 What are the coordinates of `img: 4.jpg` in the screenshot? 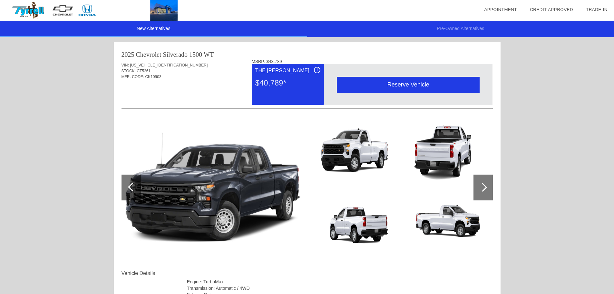 It's located at (445, 222).